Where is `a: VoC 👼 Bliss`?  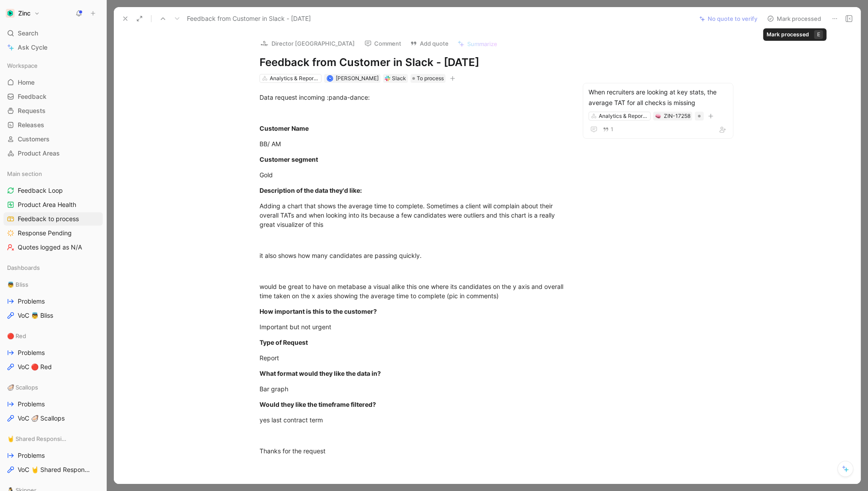 a: VoC 👼 Bliss is located at coordinates (53, 315).